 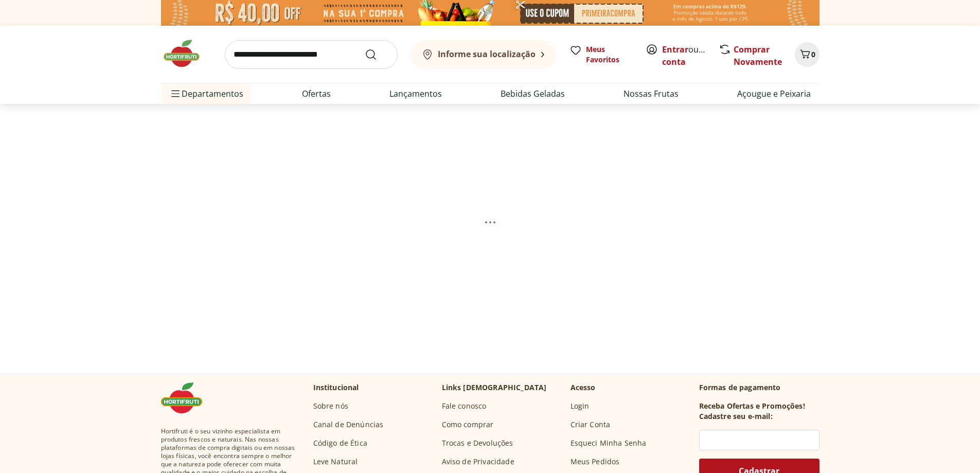 What do you see at coordinates (691, 56) in the screenshot?
I see `a: Criar conta` at bounding box center [691, 56].